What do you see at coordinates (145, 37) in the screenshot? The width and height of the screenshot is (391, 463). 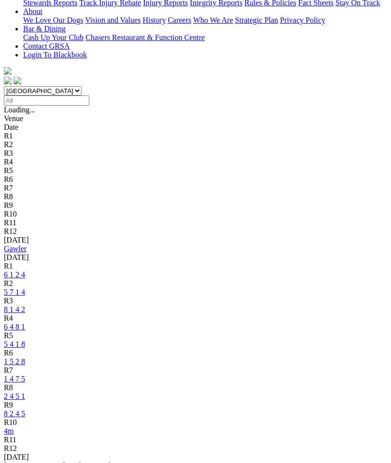 I see `a: Chasers Restaurant & Function Centre` at bounding box center [145, 37].